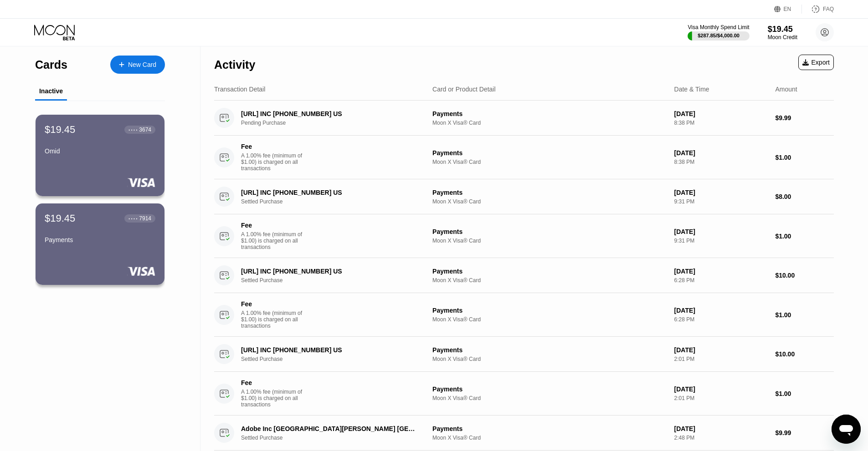 Image resolution: width=868 pixels, height=451 pixels. Describe the element at coordinates (722, 438) in the screenshot. I see `div: 2:48 PM` at that location.